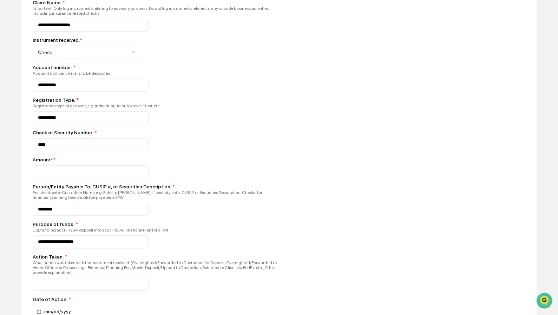 The image size is (558, 315). What do you see at coordinates (156, 257) in the screenshot?
I see `div: Action Taken:` at bounding box center [156, 257].